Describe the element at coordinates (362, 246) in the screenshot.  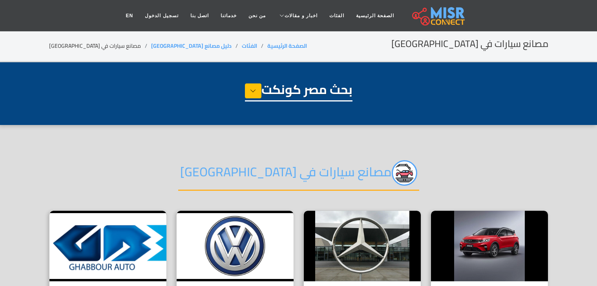
I see `img: مصنع مرسيدس بنز` at that location.